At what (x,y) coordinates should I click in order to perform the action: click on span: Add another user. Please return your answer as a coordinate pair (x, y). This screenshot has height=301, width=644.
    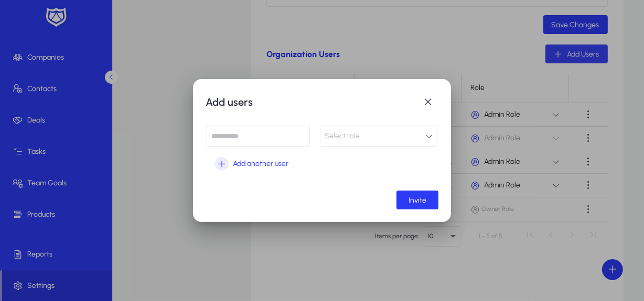
    Looking at the image, I should click on (261, 164).